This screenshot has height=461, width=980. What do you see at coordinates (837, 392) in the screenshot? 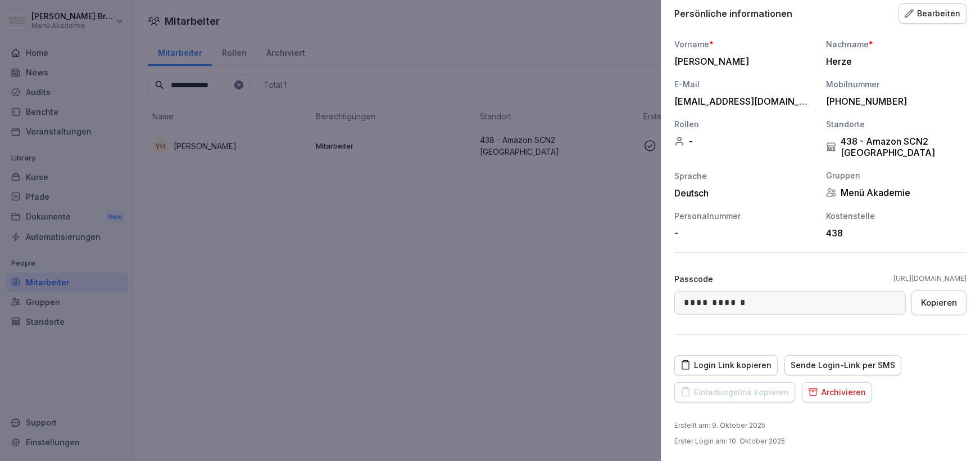
I see `div: Archivieren` at bounding box center [837, 392].